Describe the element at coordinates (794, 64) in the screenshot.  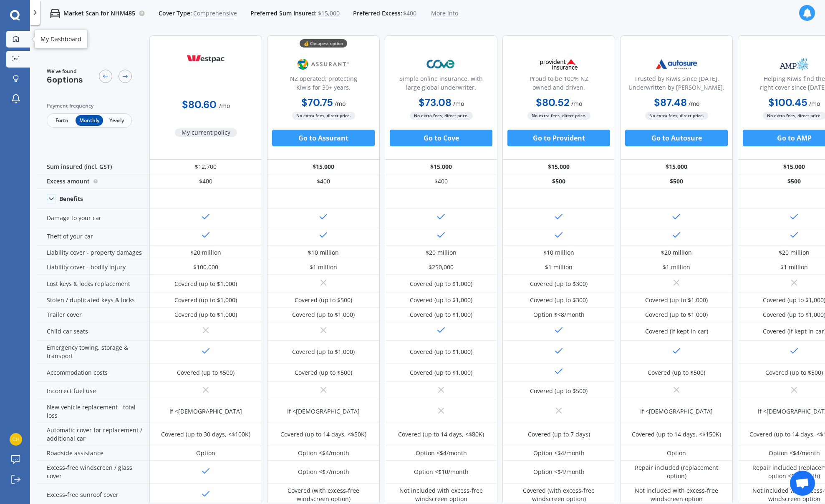
I see `img: AMP.webp` at that location.